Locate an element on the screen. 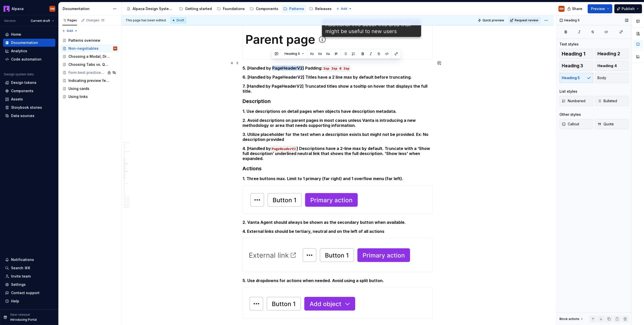 This screenshot has width=644, height=325. span: Quote is located at coordinates (606, 124).